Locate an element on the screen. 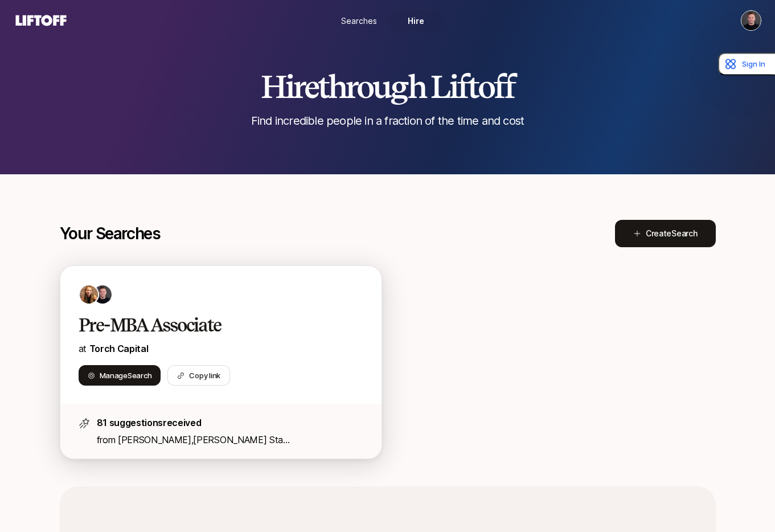 This screenshot has height=532, width=775. span: Manage is located at coordinates (126, 375).